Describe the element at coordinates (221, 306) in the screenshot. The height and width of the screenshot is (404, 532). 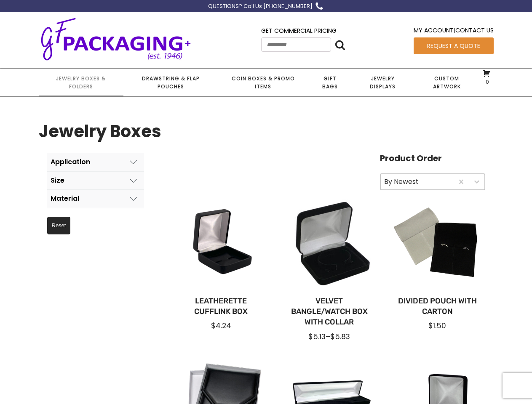
I see `a: Leatherette Cufflink Box` at that location.